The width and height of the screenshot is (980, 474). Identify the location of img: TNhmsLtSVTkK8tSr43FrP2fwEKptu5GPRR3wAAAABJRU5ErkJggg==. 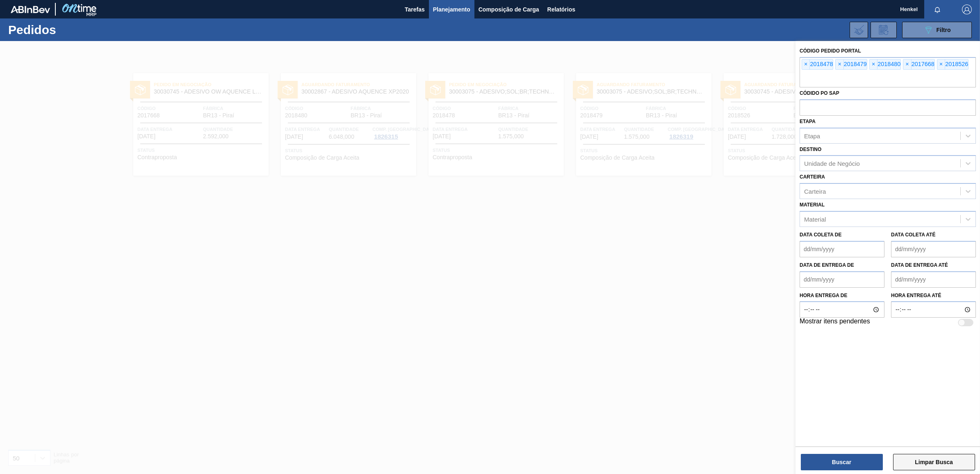
(30, 10).